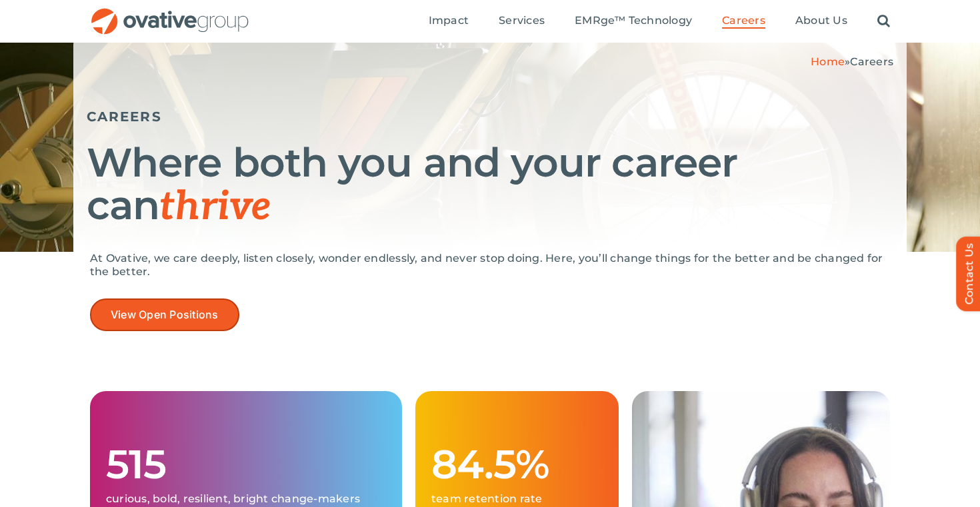  I want to click on a: OG_Full_horizontal_RGB, so click(170, 13).